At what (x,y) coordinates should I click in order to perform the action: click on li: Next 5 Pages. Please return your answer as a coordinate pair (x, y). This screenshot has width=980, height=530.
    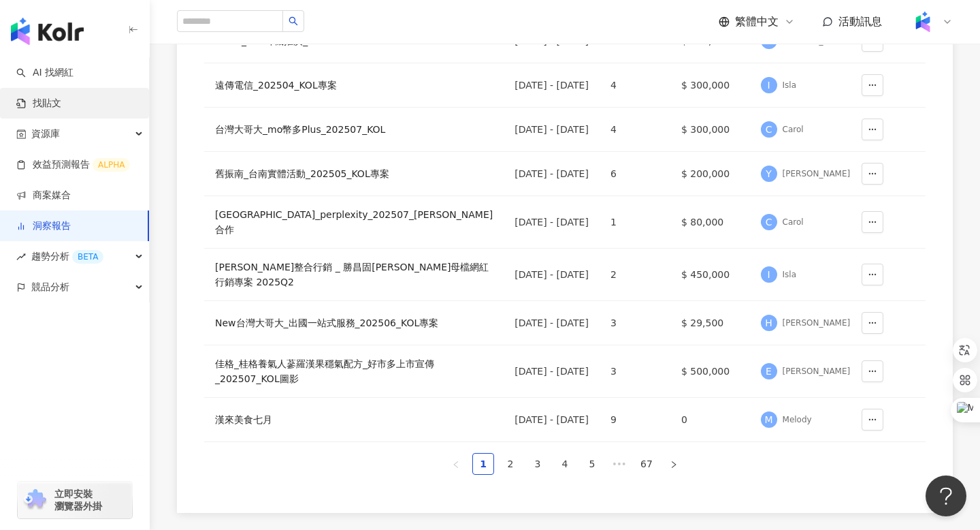
    Looking at the image, I should click on (620, 464).